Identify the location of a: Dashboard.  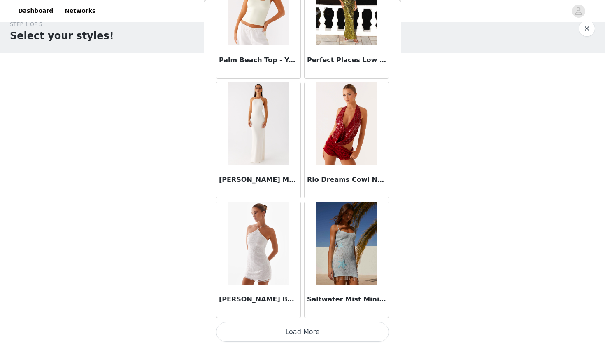
(35, 11).